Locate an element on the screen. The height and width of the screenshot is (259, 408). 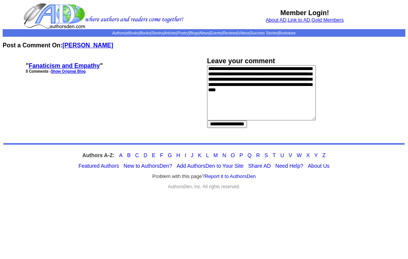
a: Need Help? is located at coordinates (290, 166).